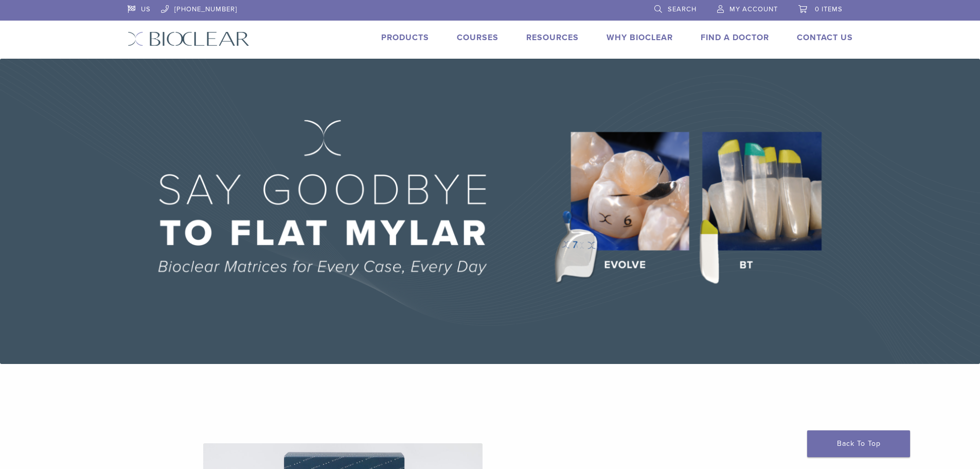  Describe the element at coordinates (824, 38) in the screenshot. I see `a: Contact Us` at that location.